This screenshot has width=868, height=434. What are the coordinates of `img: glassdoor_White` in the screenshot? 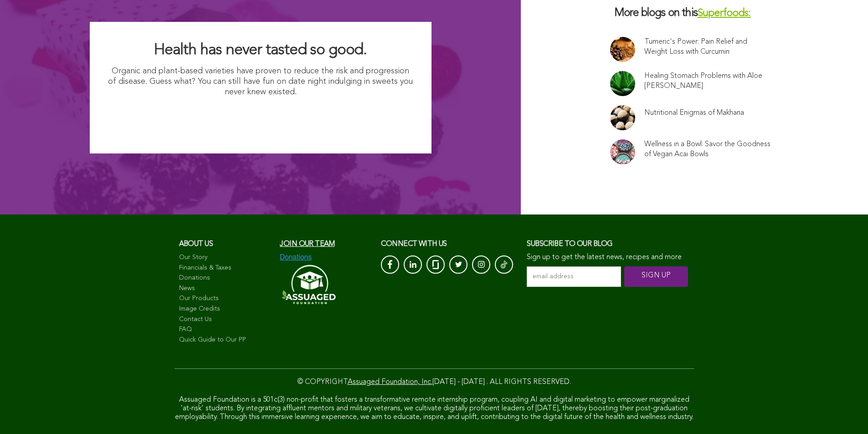 It's located at (436, 265).